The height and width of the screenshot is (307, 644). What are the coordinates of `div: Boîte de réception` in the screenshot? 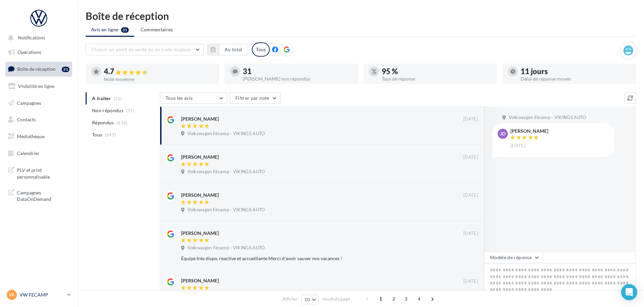 It's located at (361, 16).